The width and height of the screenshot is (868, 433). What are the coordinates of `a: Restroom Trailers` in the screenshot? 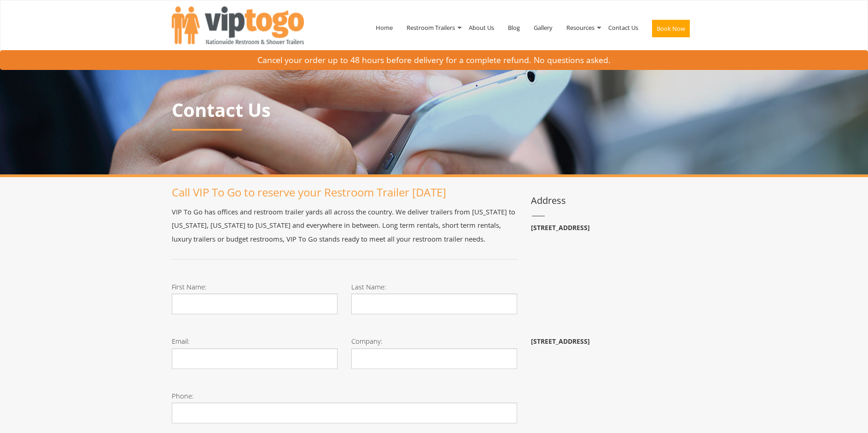 It's located at (431, 27).